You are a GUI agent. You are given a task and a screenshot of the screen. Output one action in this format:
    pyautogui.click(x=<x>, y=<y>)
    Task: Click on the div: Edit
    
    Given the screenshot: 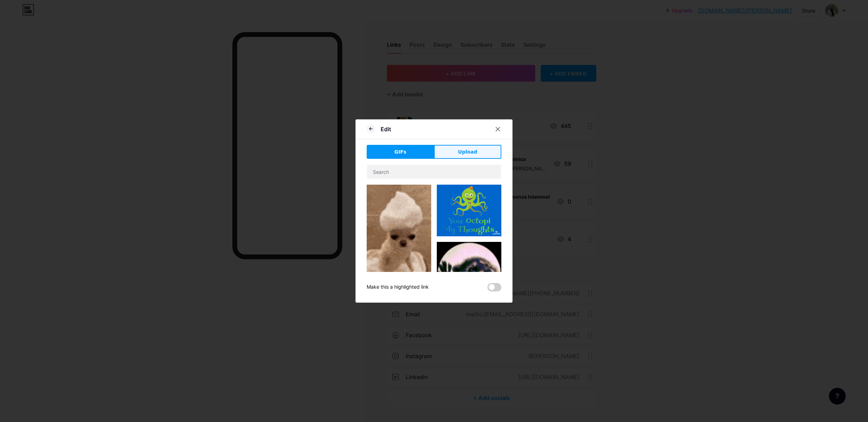 What is the action you would take?
    pyautogui.click(x=386, y=129)
    